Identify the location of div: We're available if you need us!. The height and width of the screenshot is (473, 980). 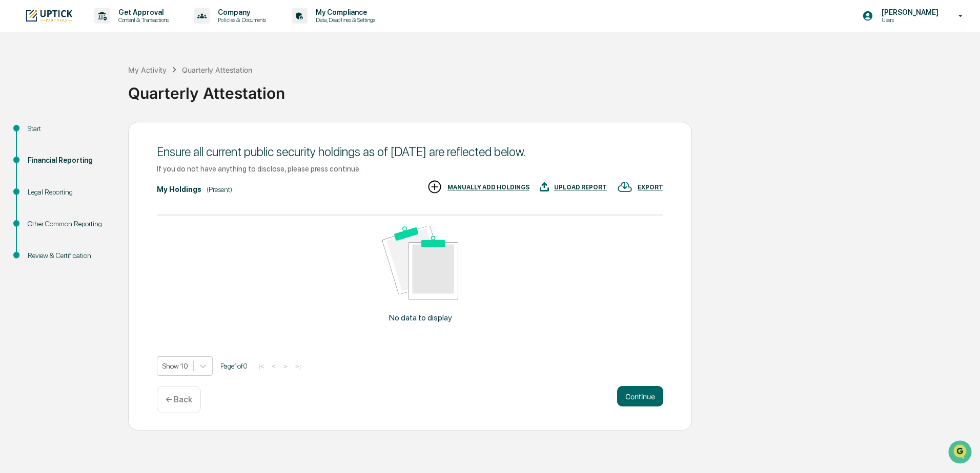
(82, 93).